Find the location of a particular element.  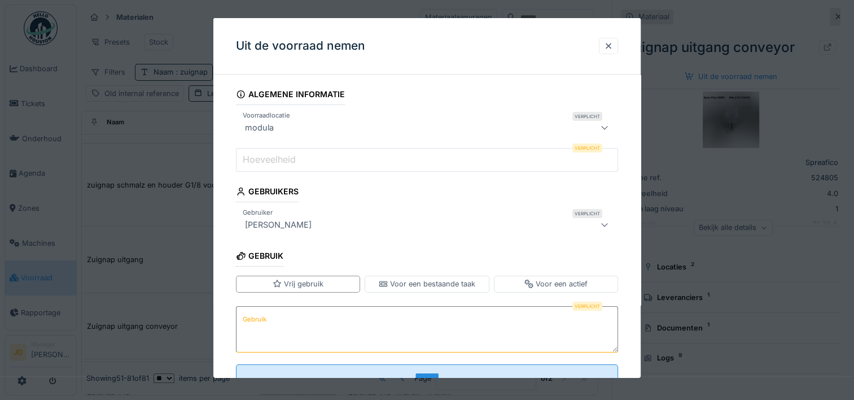

div: Gebruik is located at coordinates (260, 257).